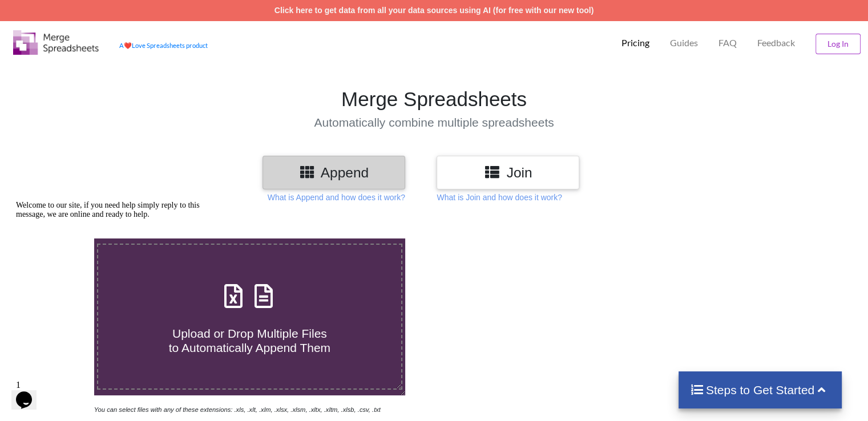 This screenshot has height=421, width=868. Describe the element at coordinates (635, 43) in the screenshot. I see `p: Pricing` at that location.